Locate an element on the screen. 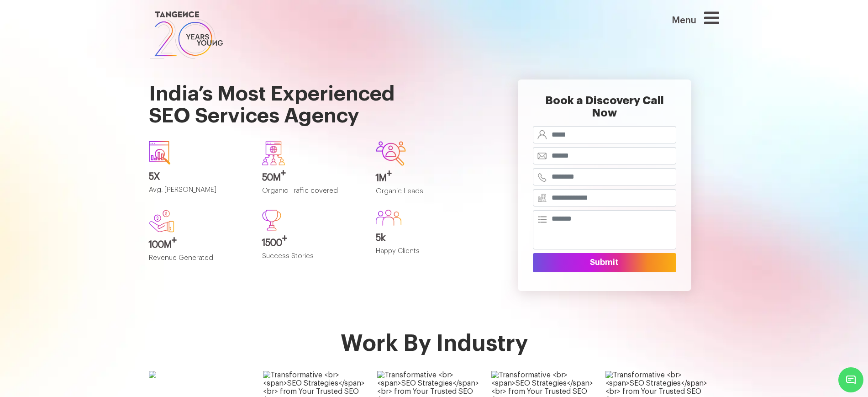  img: logo SVG is located at coordinates (186, 35).